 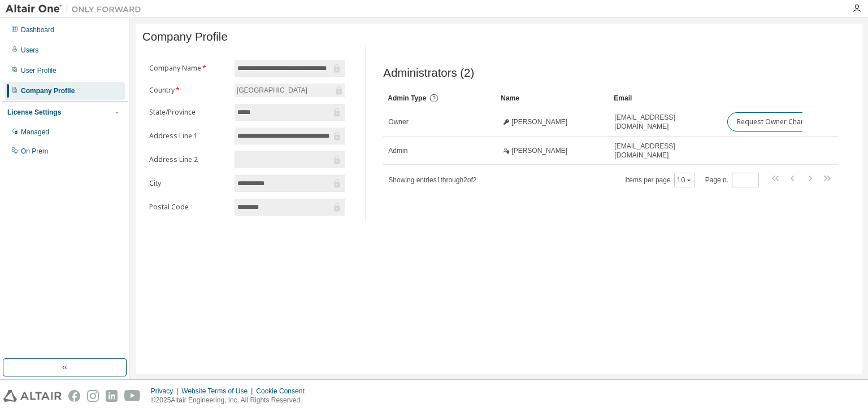 I want to click on label: State/Province, so click(x=188, y=112).